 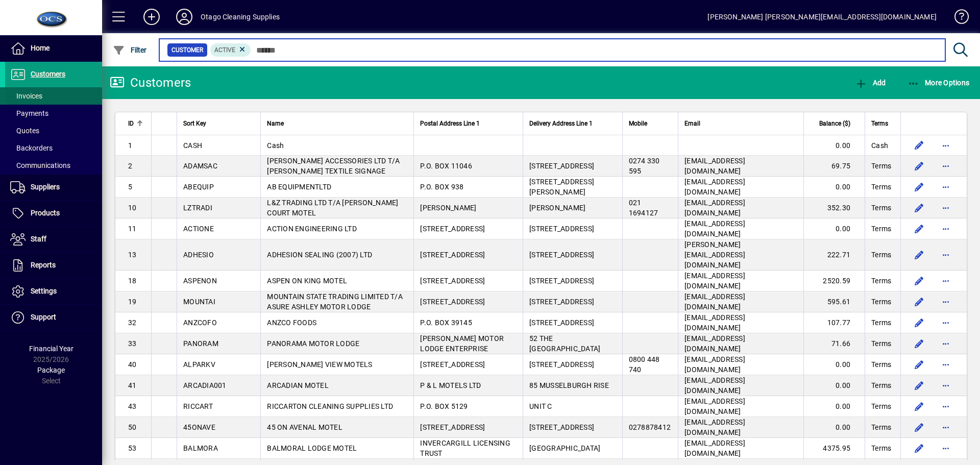 I want to click on span: Delivery Address Line 1, so click(x=561, y=124).